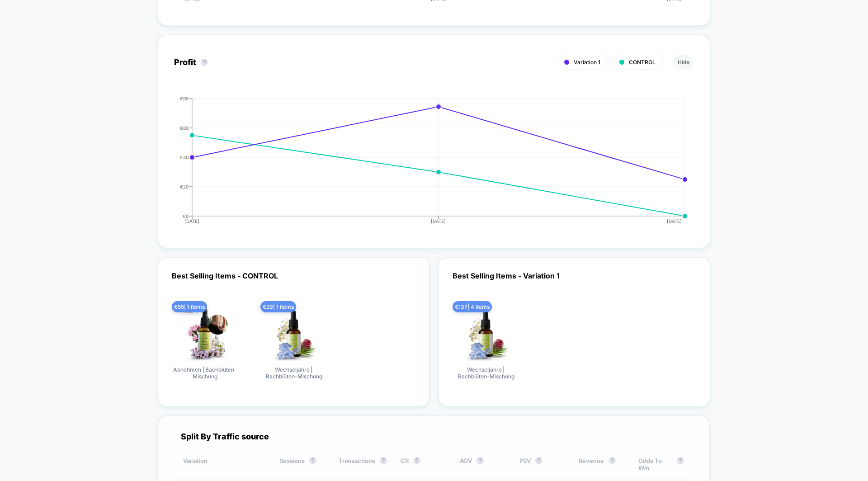  Describe the element at coordinates (278, 306) in the screenshot. I see `span: € 29 | 1 items` at that location.